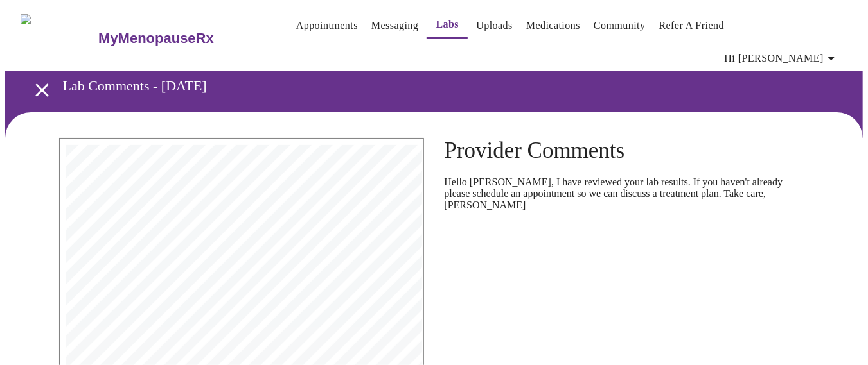 This screenshot has width=868, height=365. Describe the element at coordinates (553, 26) in the screenshot. I see `button: Medications` at that location.